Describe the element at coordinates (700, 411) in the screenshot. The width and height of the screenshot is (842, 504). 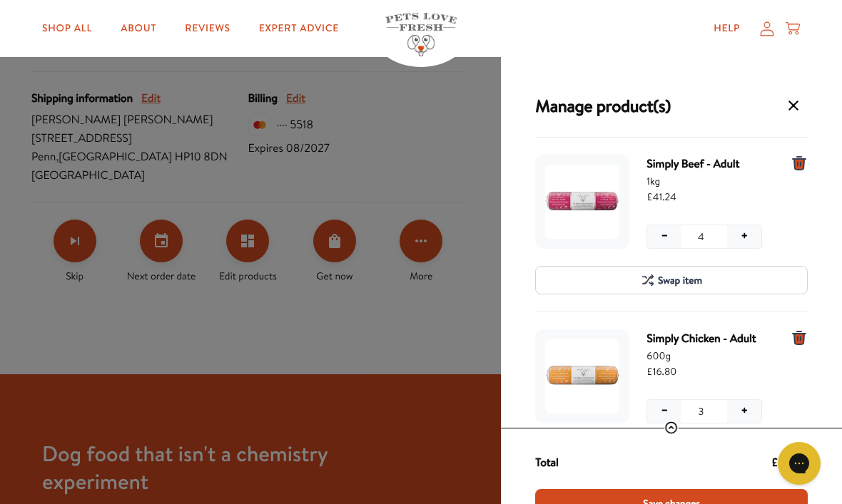
I see `span: 3` at that location.